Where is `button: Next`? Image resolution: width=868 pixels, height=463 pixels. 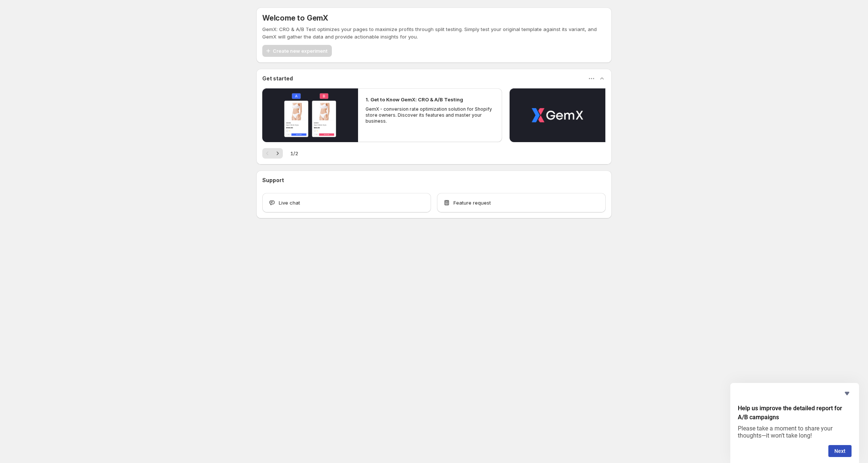 button: Next is located at coordinates (278, 153).